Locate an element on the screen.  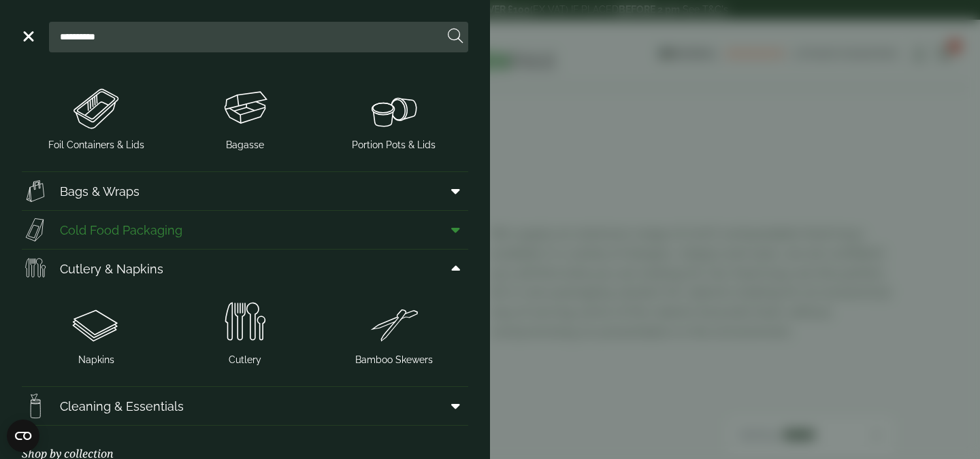
img: PortionPots.svg is located at coordinates (393, 108).